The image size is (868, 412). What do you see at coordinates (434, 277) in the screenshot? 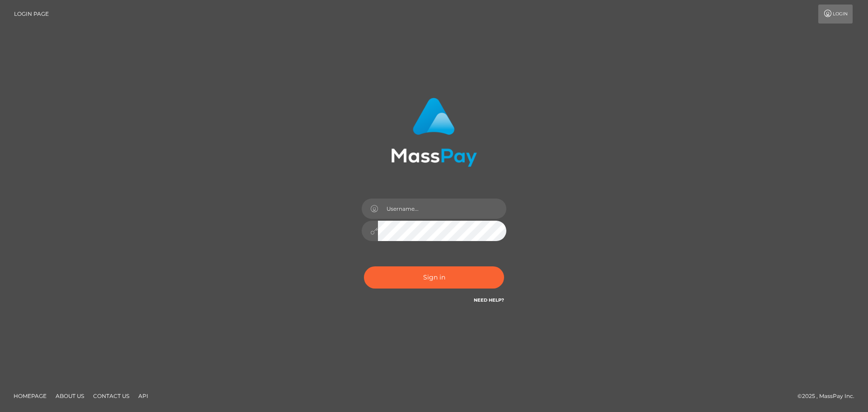
I see `button: Sign in` at bounding box center [434, 277].